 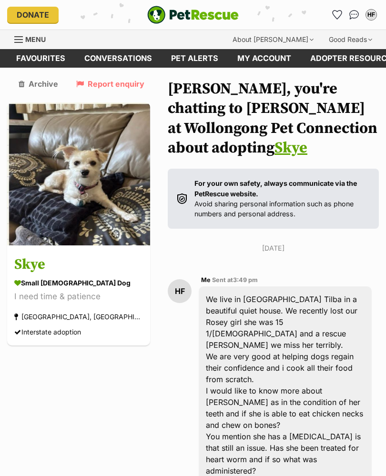 I want to click on img: logo-e224e6f780fb5917bec1dbf3a21bbac754714ae5b6737aabdf751b685950b380.svg, so click(x=193, y=15).